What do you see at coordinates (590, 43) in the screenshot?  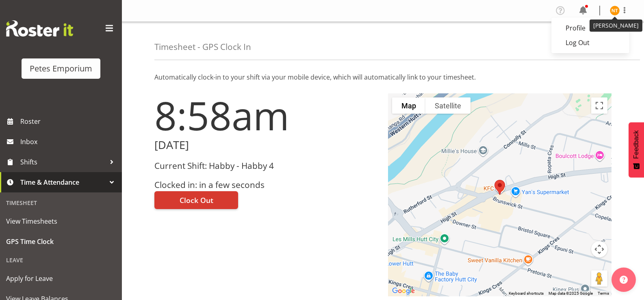 I see `a: Log Out` at bounding box center [590, 43].